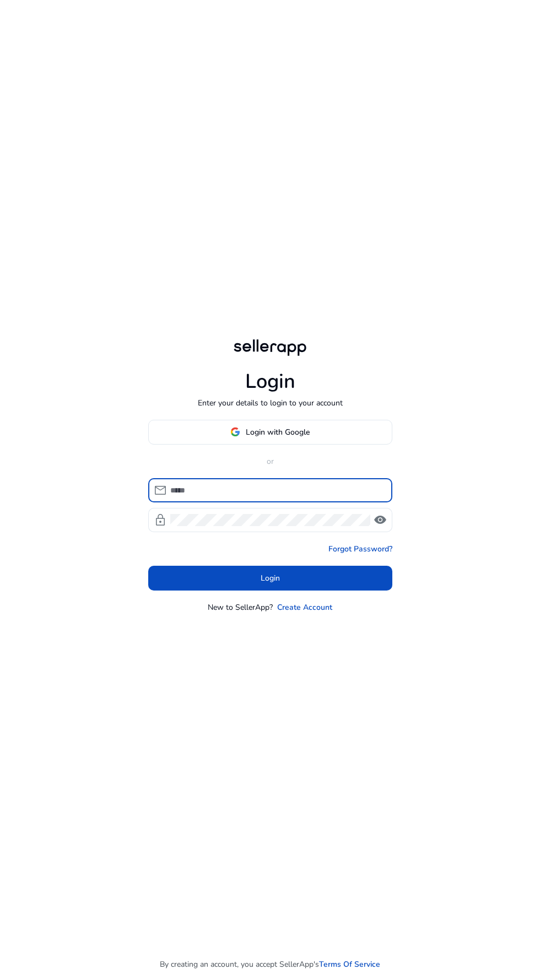 This screenshot has width=540, height=980. I want to click on p: Enter your details to login to your account, so click(270, 403).